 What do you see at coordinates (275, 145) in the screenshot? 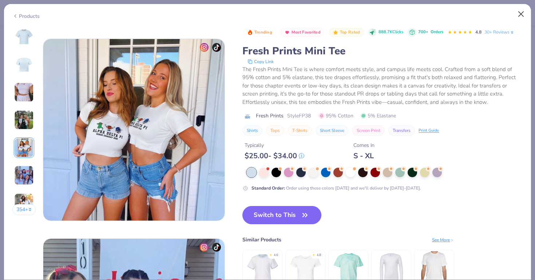
I see `div: Typically` at bounding box center [275, 145].